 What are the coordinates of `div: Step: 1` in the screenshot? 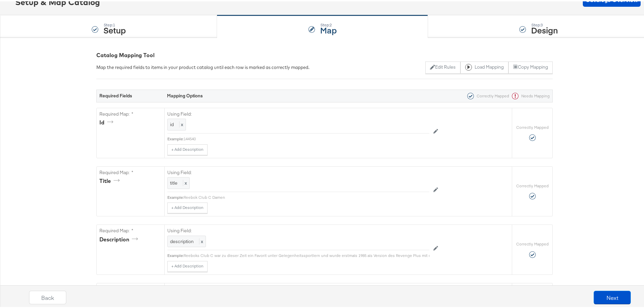 It's located at (115, 24).